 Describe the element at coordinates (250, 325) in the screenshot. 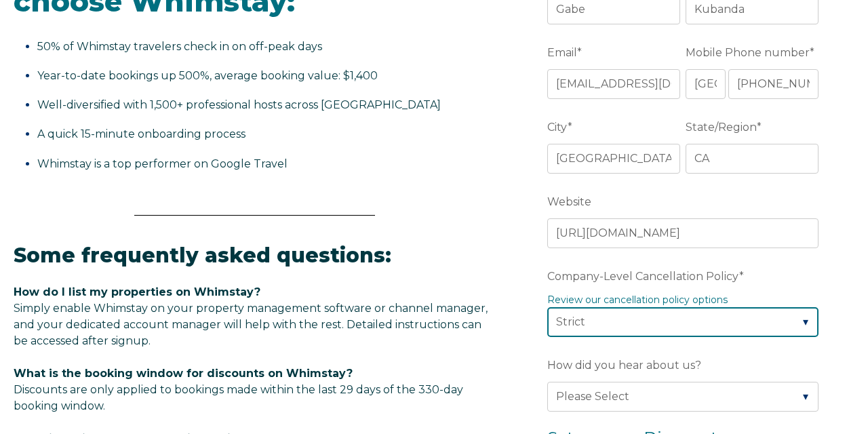

I see `span: Simply enable Whimstay on your property management software or channel manager, and your dedicate...` at that location.